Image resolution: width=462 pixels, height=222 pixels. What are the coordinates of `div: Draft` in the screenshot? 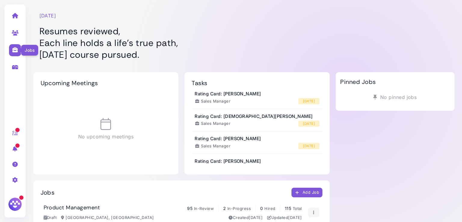 It's located at (50, 218).